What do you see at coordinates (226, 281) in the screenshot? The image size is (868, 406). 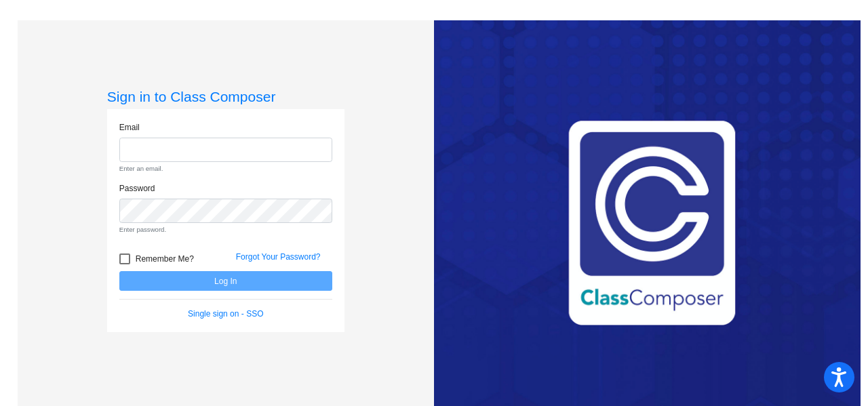 I see `button: Log In` at bounding box center [226, 281].